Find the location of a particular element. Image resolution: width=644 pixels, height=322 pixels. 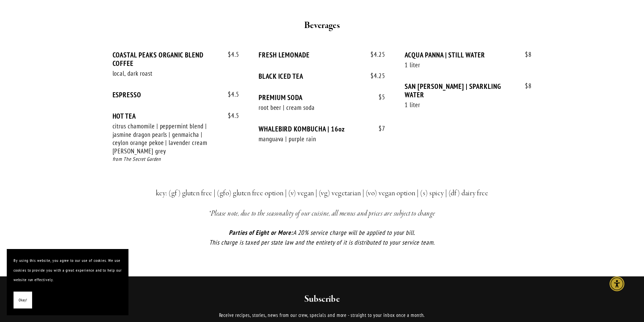

div: from The Secret Garden is located at coordinates (176, 159).